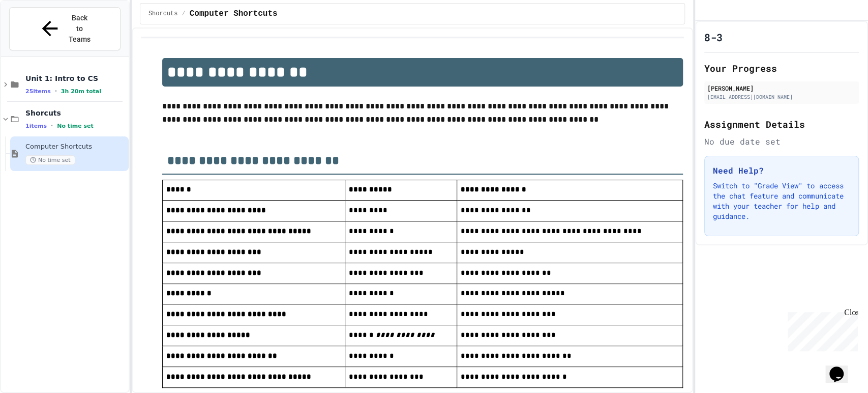  What do you see at coordinates (65, 29) in the screenshot?
I see `button: Back to Teams` at bounding box center [65, 29].